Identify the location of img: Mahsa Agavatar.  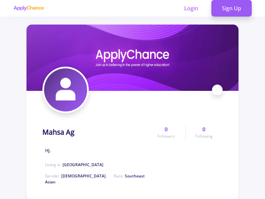
(66, 90).